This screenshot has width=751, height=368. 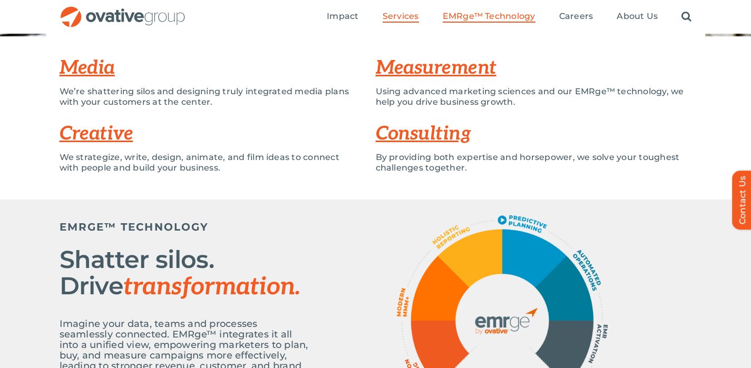 What do you see at coordinates (123, 10) in the screenshot?
I see `a: OG_Full_horizontal_RGB` at bounding box center [123, 10].